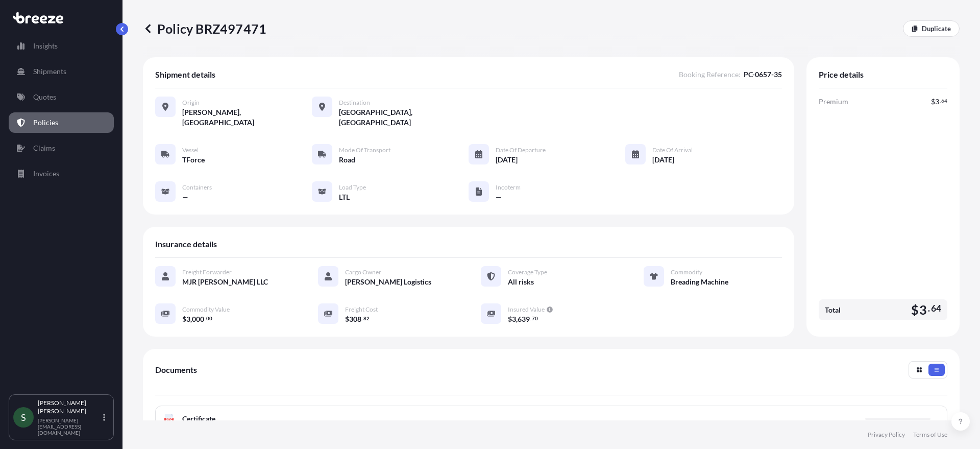 The height and width of the screenshot is (449, 980). I want to click on span: 82, so click(366, 318).